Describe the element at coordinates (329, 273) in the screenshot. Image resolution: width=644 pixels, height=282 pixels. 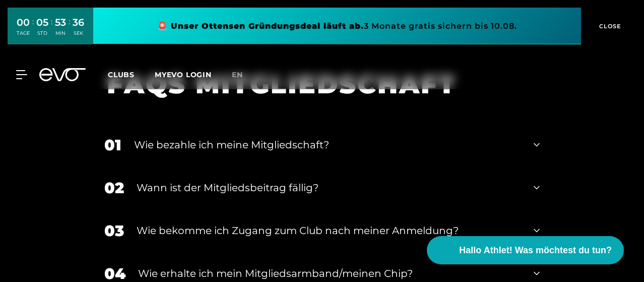
I see `div: Wie erhalte ich mein Mitgliedsarmband/meinen Chip?` at that location.